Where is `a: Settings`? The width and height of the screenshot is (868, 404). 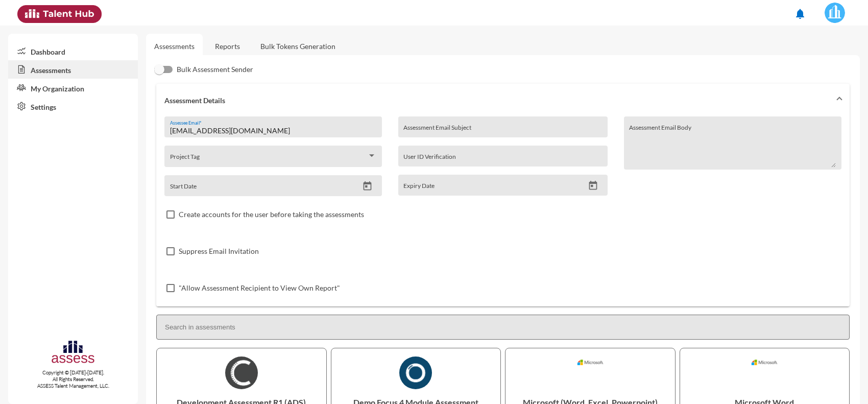 a: Settings is located at coordinates (73, 106).